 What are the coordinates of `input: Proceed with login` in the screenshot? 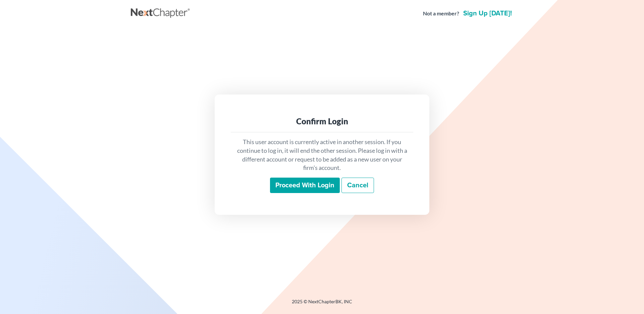 It's located at (305, 185).